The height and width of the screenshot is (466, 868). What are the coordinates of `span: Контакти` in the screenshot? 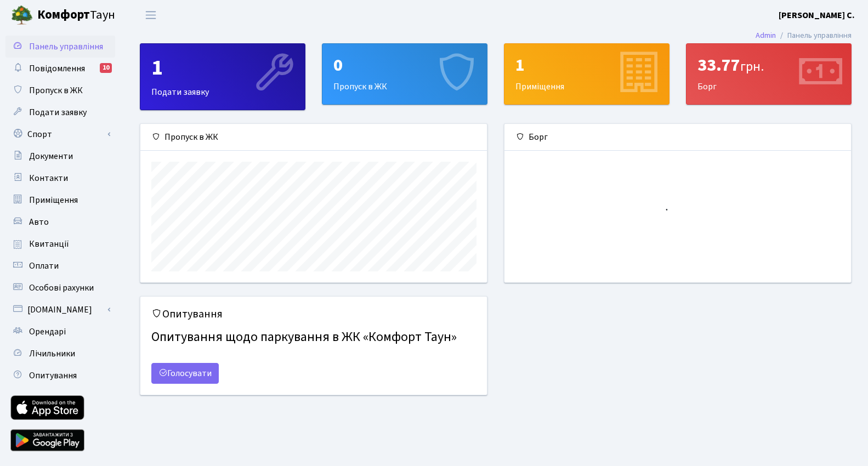 It's located at (48, 178).